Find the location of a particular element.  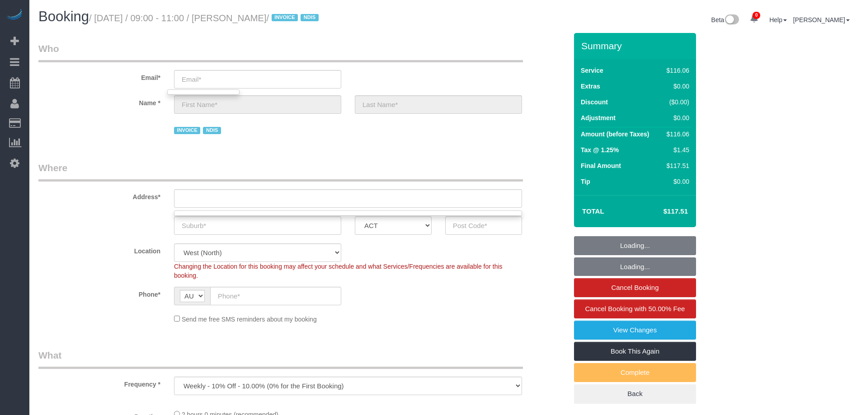

input: Phone* is located at coordinates (276, 296).